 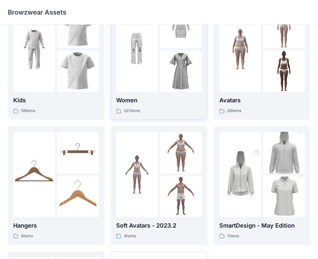 I want to click on a: folder 1folder 2folder 3Avatars26items, so click(x=262, y=60).